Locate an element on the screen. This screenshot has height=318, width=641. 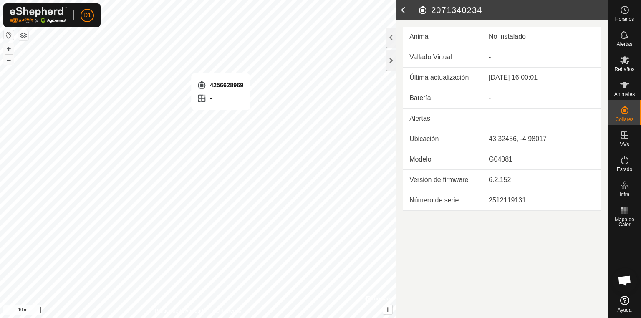
span: Animales is located at coordinates (624, 94).